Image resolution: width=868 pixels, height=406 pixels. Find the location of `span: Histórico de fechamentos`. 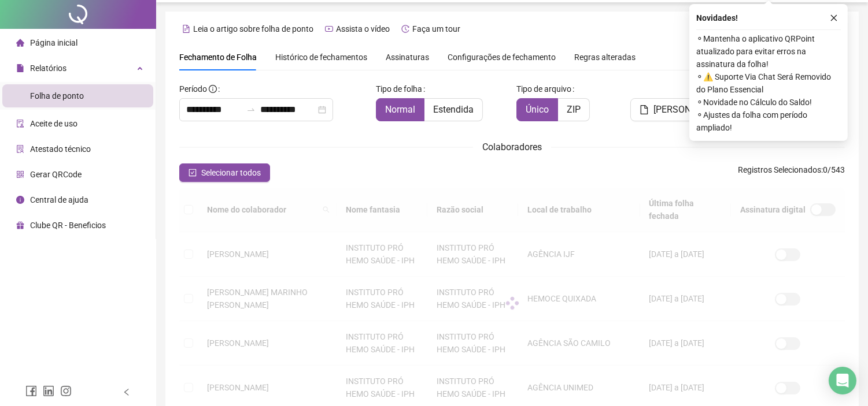

span: Histórico de fechamentos is located at coordinates (321, 57).